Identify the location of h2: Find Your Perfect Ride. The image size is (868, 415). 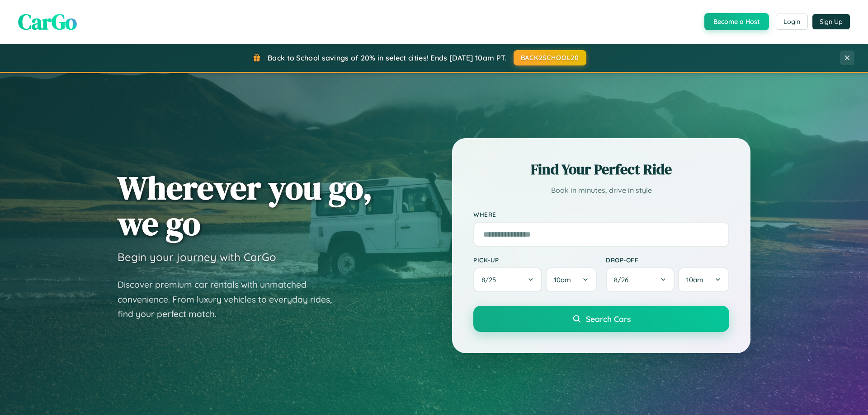
(602, 169).